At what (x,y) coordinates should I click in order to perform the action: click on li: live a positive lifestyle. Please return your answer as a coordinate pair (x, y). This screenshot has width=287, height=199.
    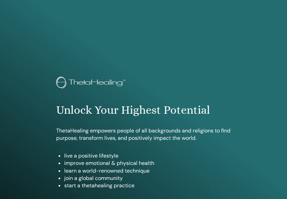
    Looking at the image, I should click on (147, 156).